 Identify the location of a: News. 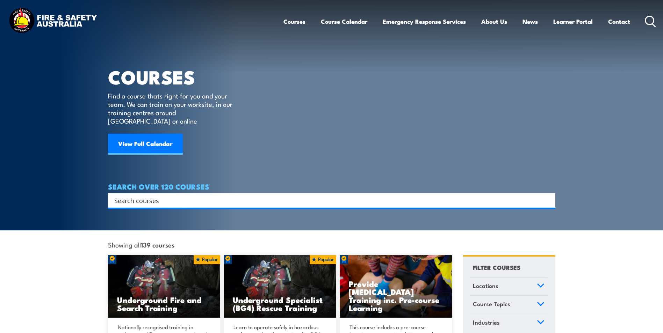
(530, 21).